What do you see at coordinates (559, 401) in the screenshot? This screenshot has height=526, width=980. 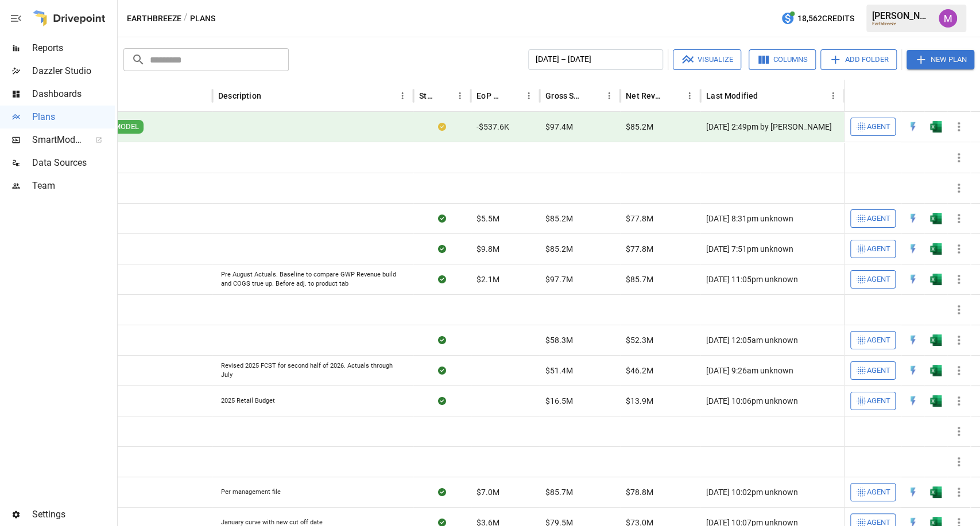 I see `span: $16.5M` at bounding box center [559, 401].